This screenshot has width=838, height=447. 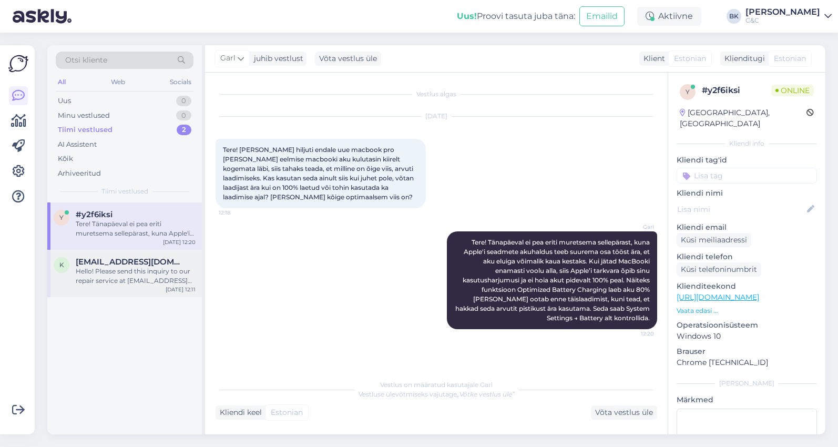 What do you see at coordinates (18, 64) in the screenshot?
I see `img: Askly Logo` at bounding box center [18, 64].